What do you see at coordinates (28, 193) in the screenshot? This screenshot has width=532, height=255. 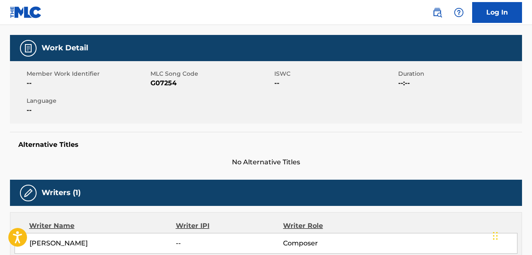 I see `img: Writers` at bounding box center [28, 193].